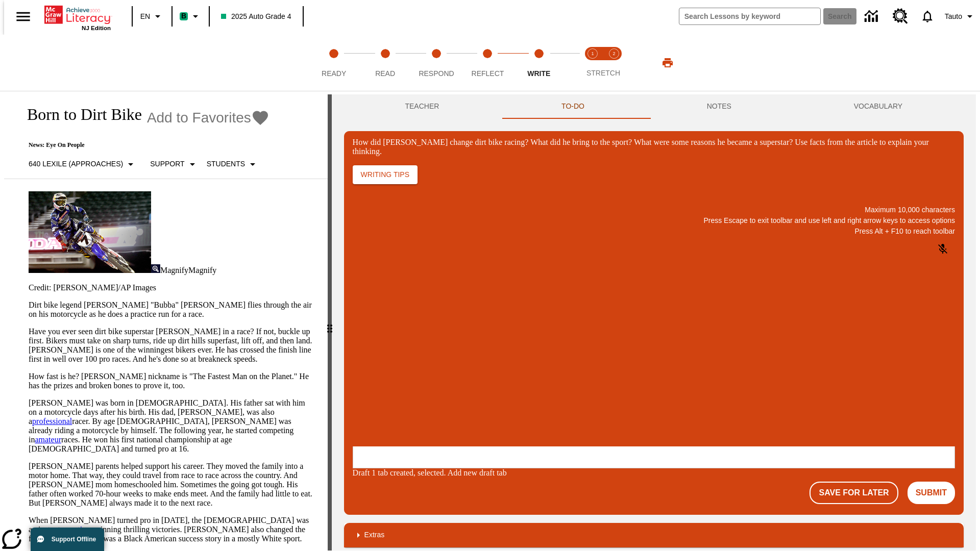  What do you see at coordinates (654, 231) in the screenshot?
I see `p: Press Alt + F10 to reach toolbar` at bounding box center [654, 231].